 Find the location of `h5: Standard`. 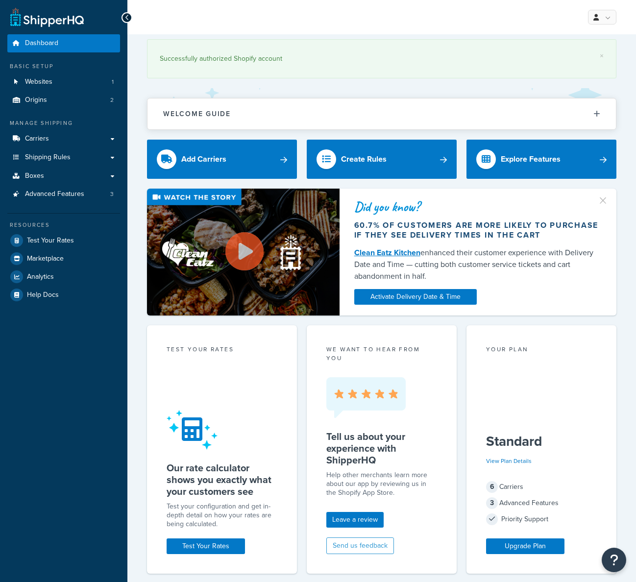

h5: Standard is located at coordinates (541, 441).